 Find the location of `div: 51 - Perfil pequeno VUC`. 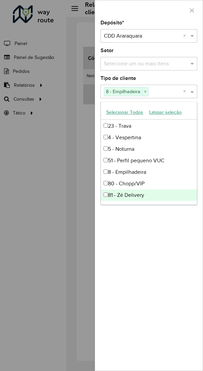

div: 51 - Perfil pequeno VUC is located at coordinates (149, 161).